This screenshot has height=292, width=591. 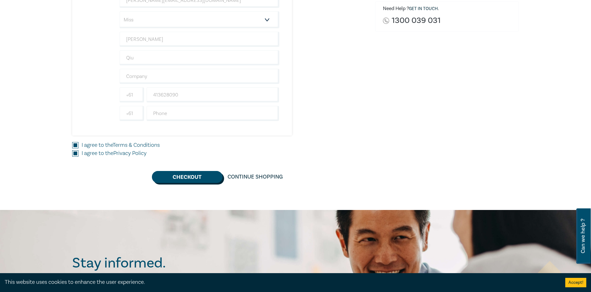 What do you see at coordinates (424, 9) in the screenshot?
I see `a: Get in touch` at bounding box center [424, 9].